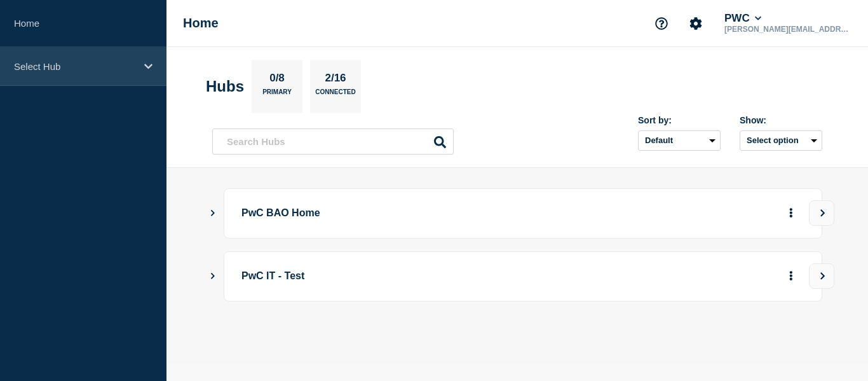  Describe the element at coordinates (225, 87) in the screenshot. I see `h2: Hubs` at that location.